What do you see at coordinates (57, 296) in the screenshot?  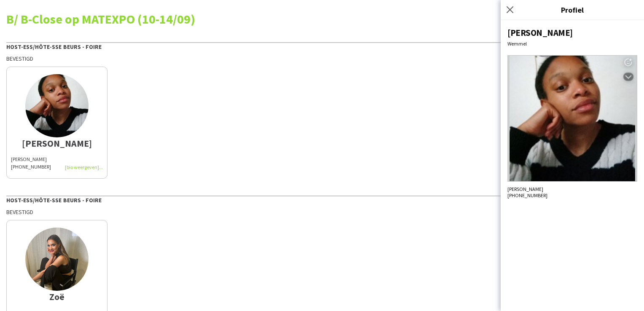 I see `div: Zoë` at bounding box center [57, 296].